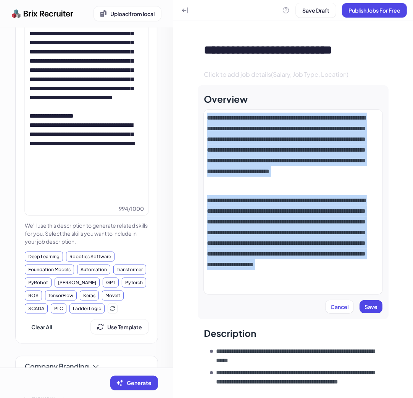 This screenshot has width=413, height=398. What do you see at coordinates (132, 14) in the screenshot?
I see `span: Upload from local` at bounding box center [132, 14].